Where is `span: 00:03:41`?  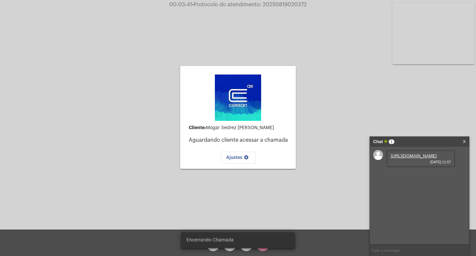 span: 00:03:41 is located at coordinates (181, 5).